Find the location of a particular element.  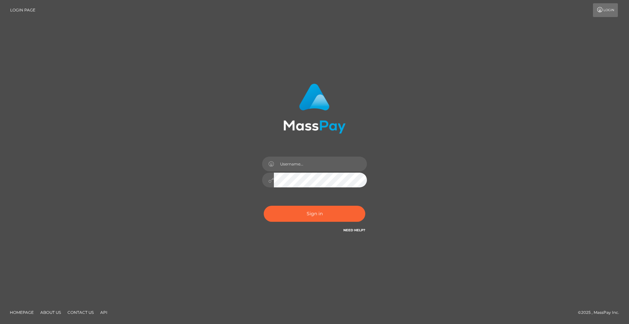

a: Login is located at coordinates (605, 10).